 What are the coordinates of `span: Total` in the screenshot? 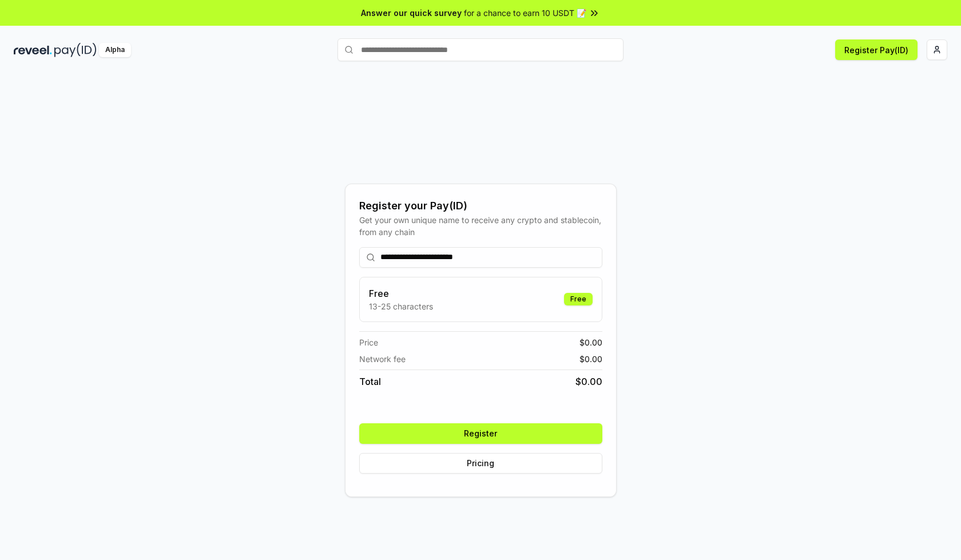 It's located at (370, 381).